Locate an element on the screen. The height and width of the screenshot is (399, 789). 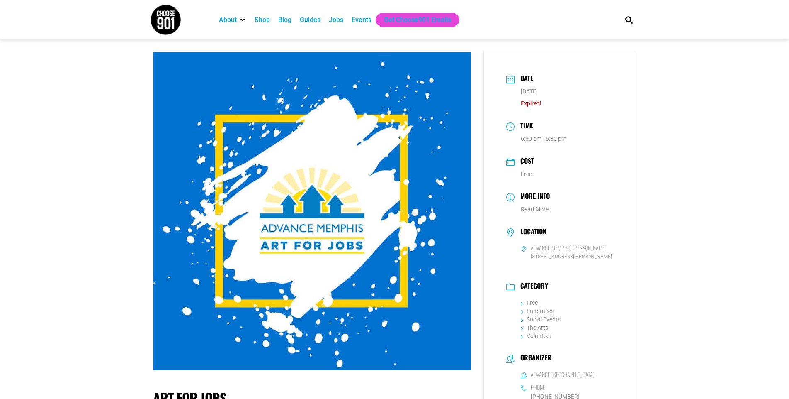
div: Events is located at coordinates (362, 20).